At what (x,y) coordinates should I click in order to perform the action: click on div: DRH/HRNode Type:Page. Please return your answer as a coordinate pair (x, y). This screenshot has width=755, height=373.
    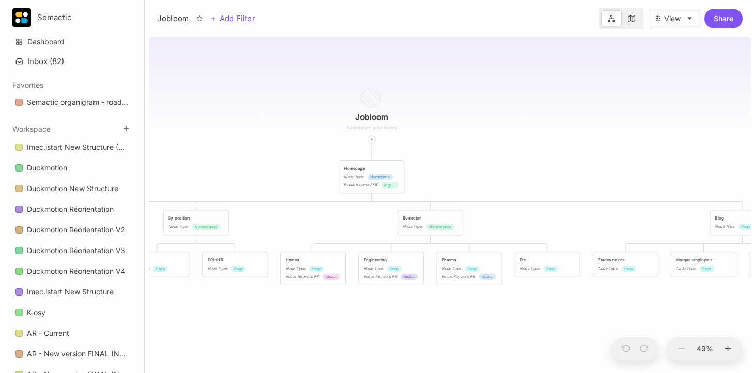
    Looking at the image, I should click on (235, 264).